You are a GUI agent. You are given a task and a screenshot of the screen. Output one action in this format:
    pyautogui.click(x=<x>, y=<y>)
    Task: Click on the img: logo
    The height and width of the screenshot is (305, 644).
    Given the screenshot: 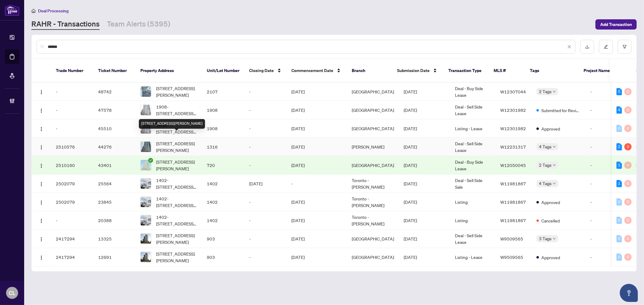 What is the action you would take?
    pyautogui.click(x=12, y=10)
    